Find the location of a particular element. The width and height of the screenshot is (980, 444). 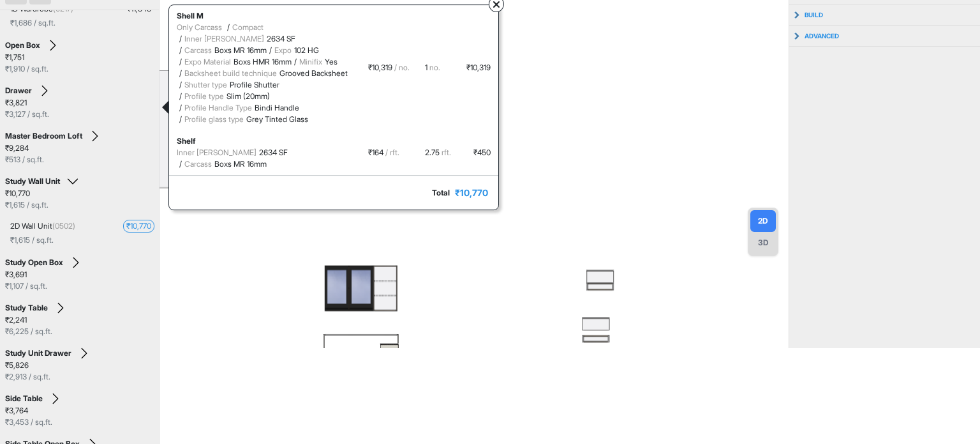

div: ₹ 10,770 is located at coordinates (139, 226).